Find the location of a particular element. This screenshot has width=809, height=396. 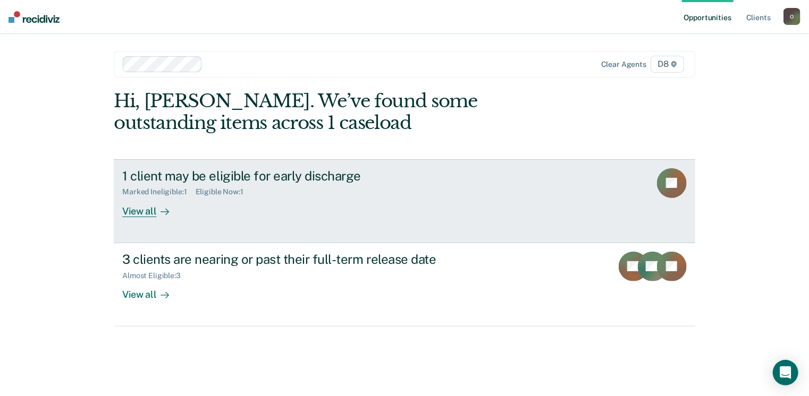

div: Eligible Now : 1 is located at coordinates (224, 192).